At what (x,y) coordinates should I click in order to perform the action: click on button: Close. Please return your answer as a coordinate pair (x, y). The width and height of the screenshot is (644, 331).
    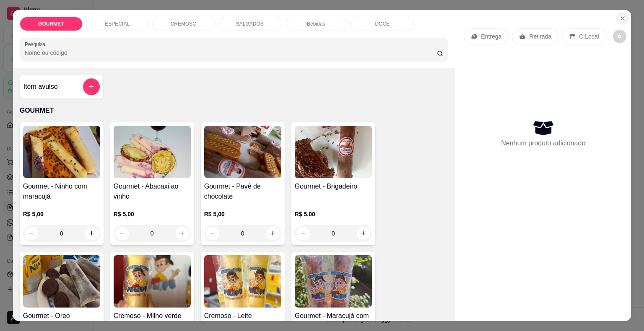
    Looking at the image, I should click on (622, 18).